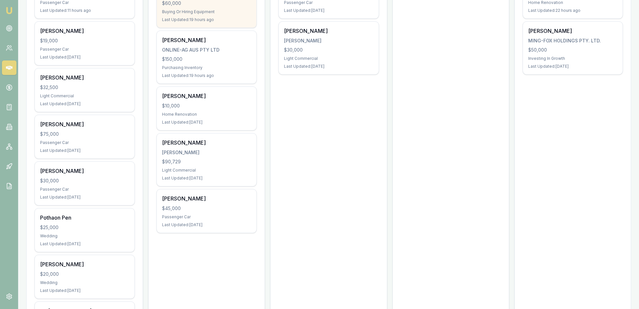 The width and height of the screenshot is (639, 309). Describe the element at coordinates (572, 50) in the screenshot. I see `div: $50,000` at that location.